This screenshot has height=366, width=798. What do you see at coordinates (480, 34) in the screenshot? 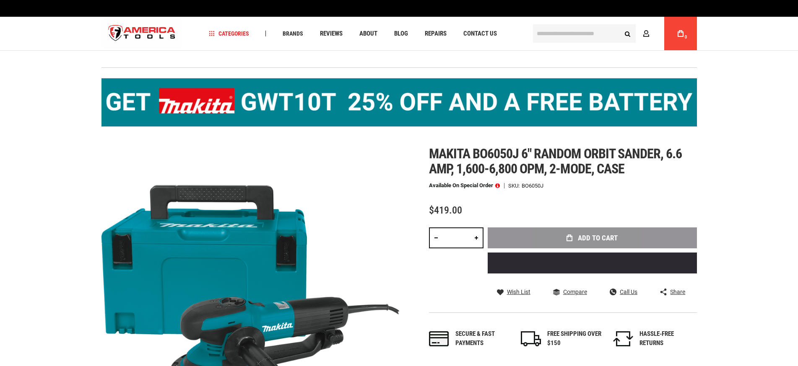
I see `span: Contact Us` at bounding box center [480, 34].